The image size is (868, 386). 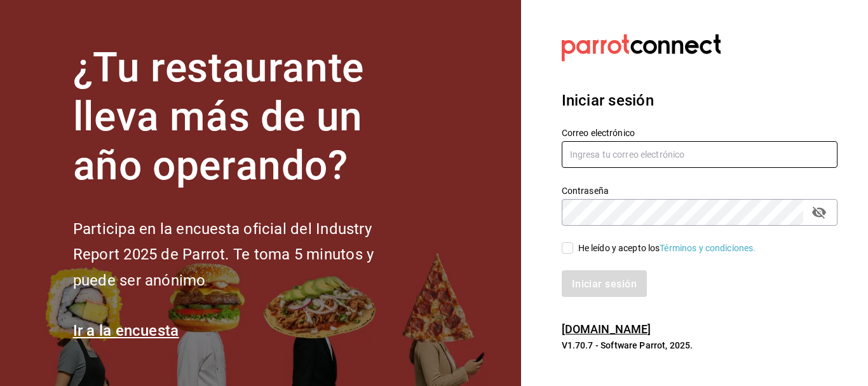 What do you see at coordinates (820, 212) in the screenshot?
I see `button: campo de contraseña` at bounding box center [820, 212].